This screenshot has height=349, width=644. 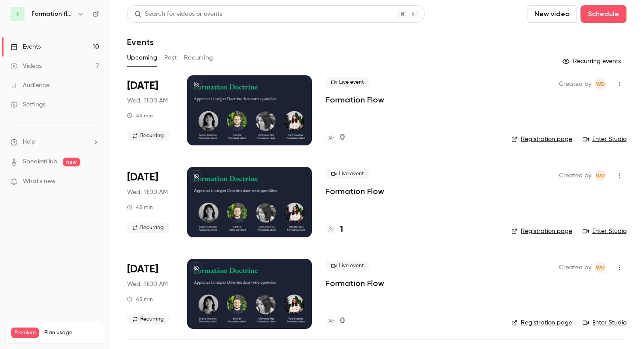 What do you see at coordinates (28, 104) in the screenshot?
I see `div: Settings` at bounding box center [28, 104].